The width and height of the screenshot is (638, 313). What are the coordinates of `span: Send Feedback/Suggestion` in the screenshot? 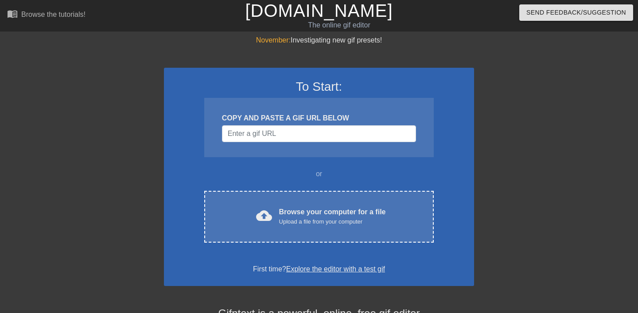 It's located at (576, 12).